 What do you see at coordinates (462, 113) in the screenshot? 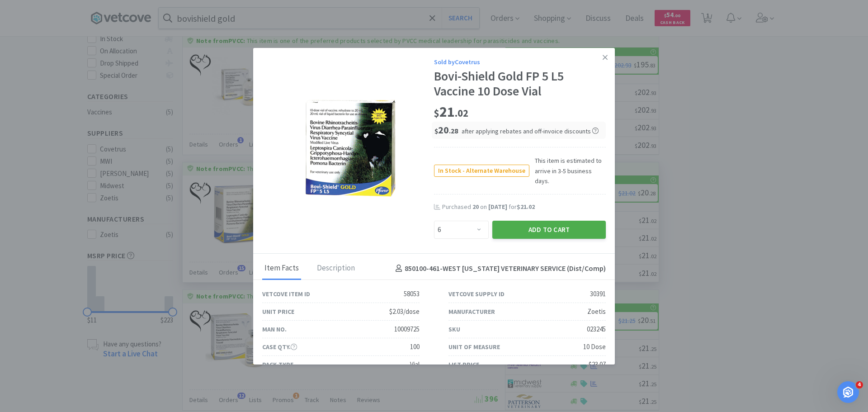
I see `span: . 02` at bounding box center [462, 113].